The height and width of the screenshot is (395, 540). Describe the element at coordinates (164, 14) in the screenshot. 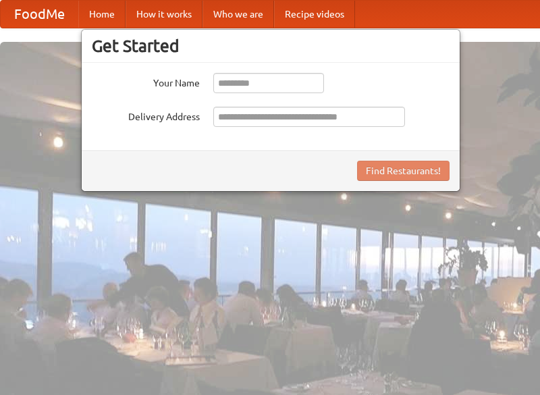

I see `a: How it works` at that location.